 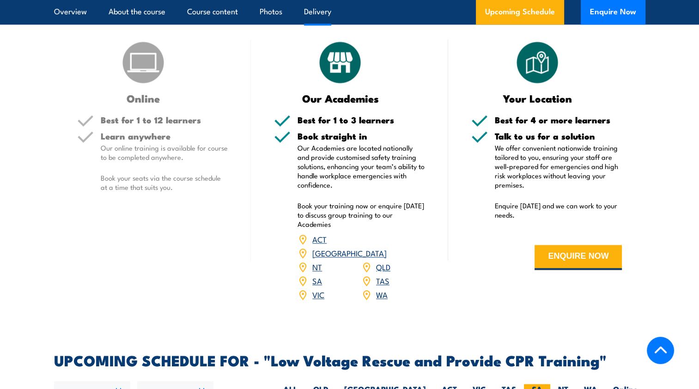 I want to click on a: ACT, so click(x=319, y=239).